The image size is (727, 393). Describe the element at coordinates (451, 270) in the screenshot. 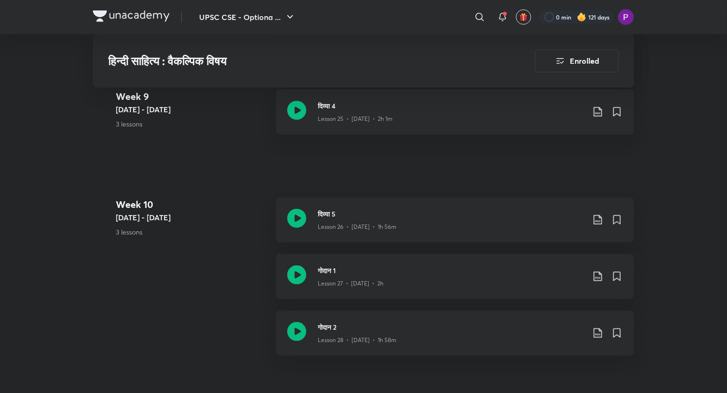

I see `h3: गोदान 1` at that location.